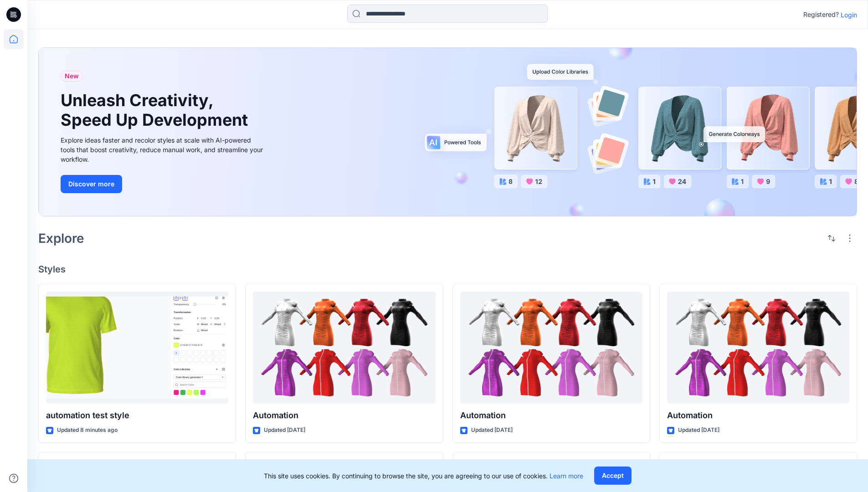 The height and width of the screenshot is (492, 868). Describe the element at coordinates (821, 15) in the screenshot. I see `p: Registered?` at that location.